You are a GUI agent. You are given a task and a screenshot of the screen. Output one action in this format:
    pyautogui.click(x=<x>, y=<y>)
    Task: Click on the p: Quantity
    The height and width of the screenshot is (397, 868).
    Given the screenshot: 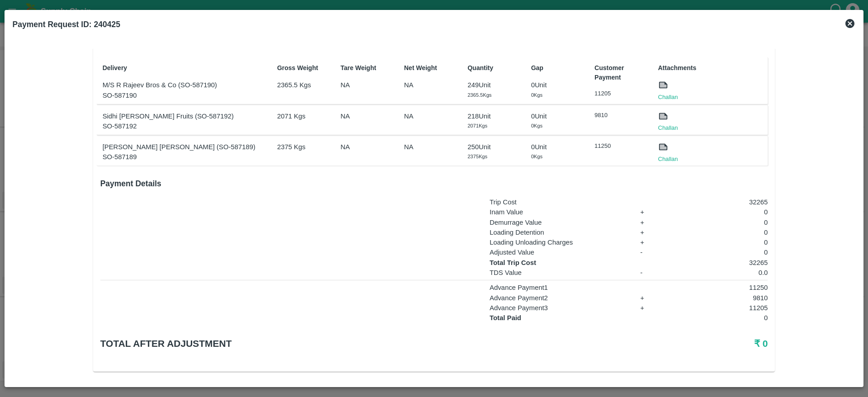 What is the action you would take?
    pyautogui.click(x=493, y=68)
    